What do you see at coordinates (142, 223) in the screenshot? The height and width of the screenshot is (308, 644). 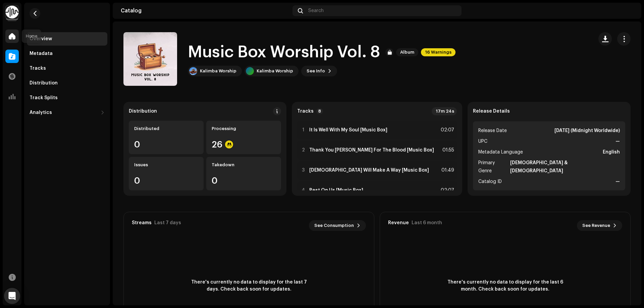 I see `div: Streams` at bounding box center [142, 223].